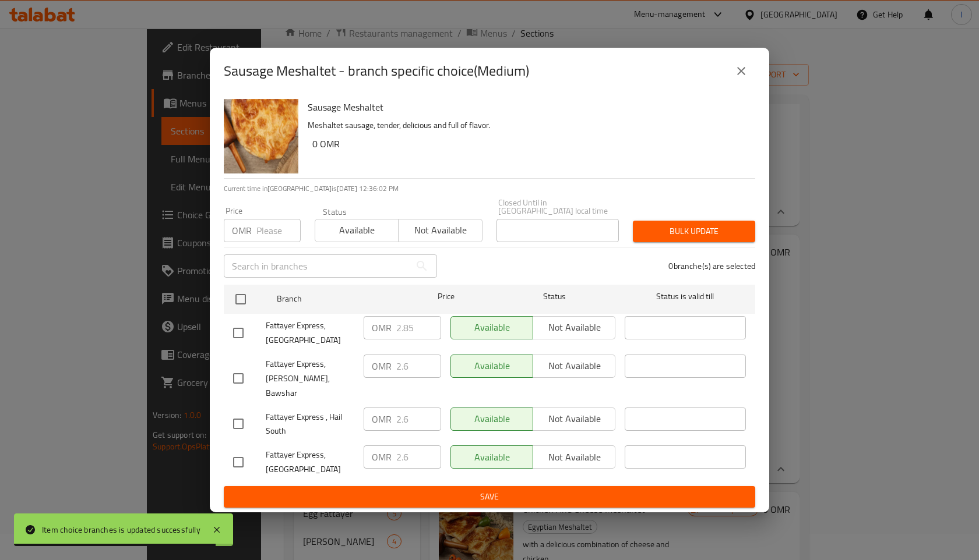 The height and width of the screenshot is (560, 979). I want to click on span: Status, so click(555, 296).